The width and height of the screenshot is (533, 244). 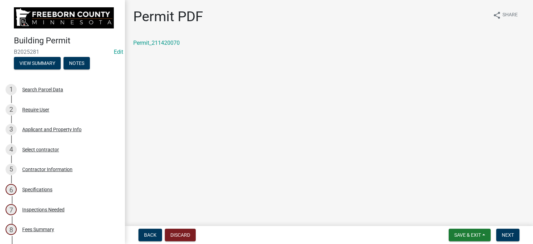 I want to click on button: Notes, so click(x=77, y=63).